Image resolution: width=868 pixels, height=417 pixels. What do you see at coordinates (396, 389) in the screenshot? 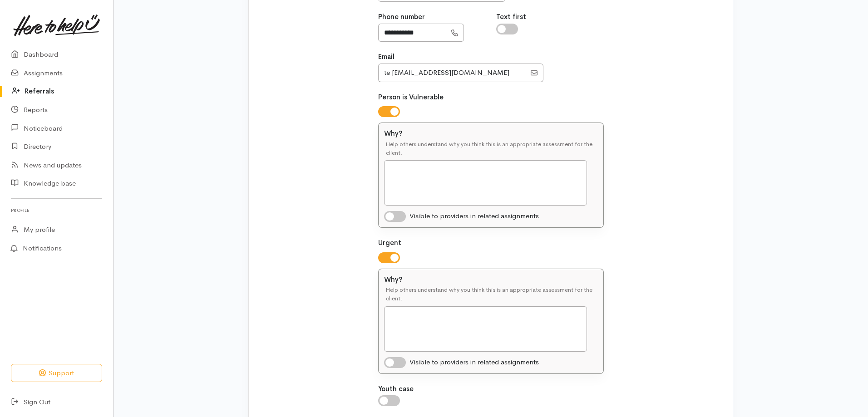
I see `label: Youth case` at bounding box center [396, 389].